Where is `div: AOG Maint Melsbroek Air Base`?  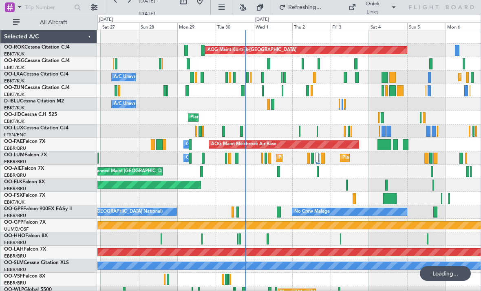
div: AOG Maint Melsbroek Air Base is located at coordinates (244, 144).